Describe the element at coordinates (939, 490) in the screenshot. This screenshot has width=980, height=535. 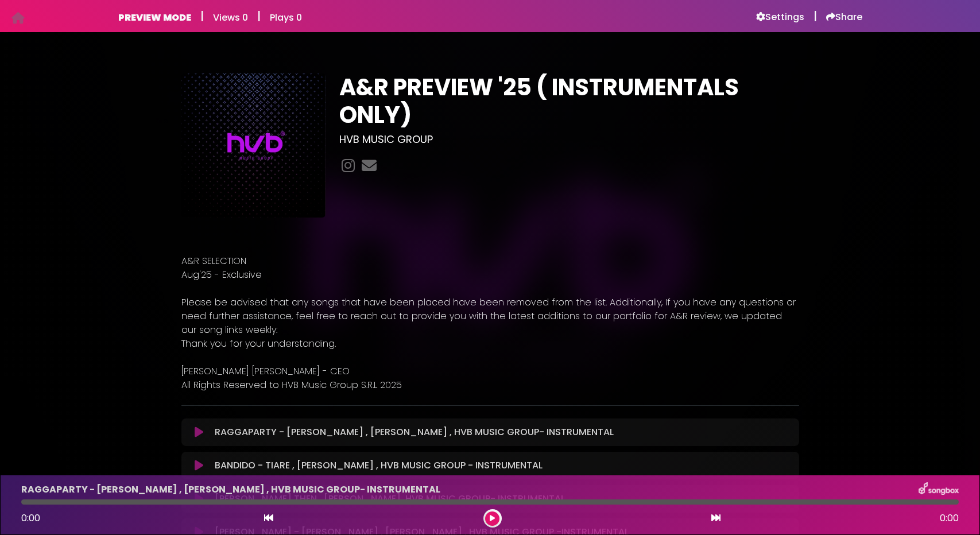
I see `img: songbox-logo-white.png` at that location.